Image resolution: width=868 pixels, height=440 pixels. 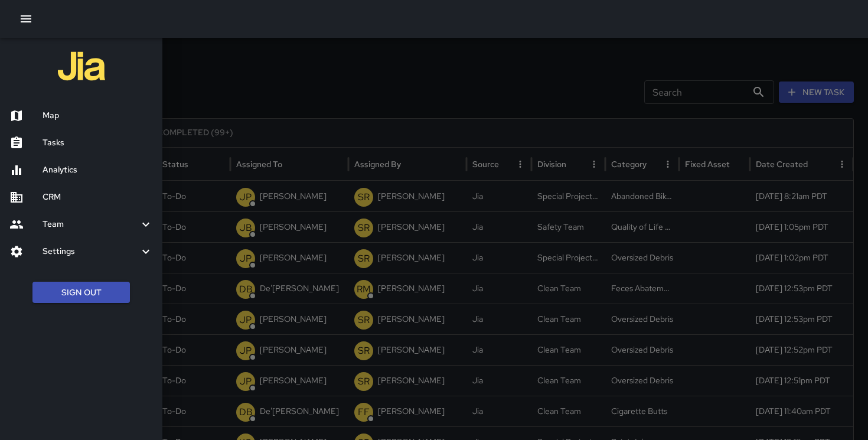 What do you see at coordinates (81, 293) in the screenshot?
I see `button: Sign Out` at bounding box center [81, 293].